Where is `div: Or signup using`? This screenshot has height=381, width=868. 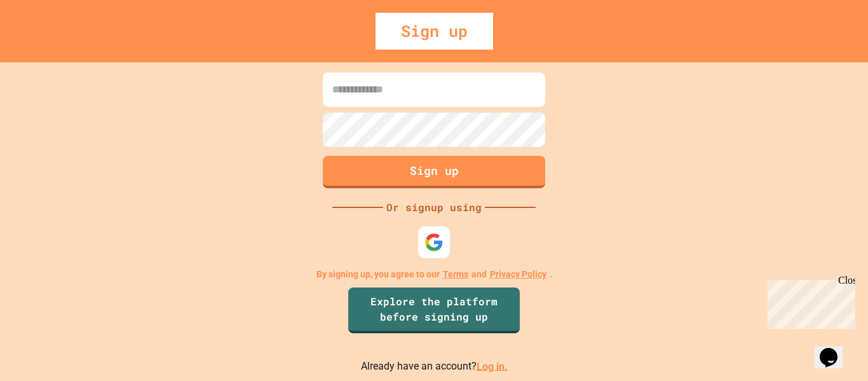
div: Or signup using is located at coordinates (434, 207).